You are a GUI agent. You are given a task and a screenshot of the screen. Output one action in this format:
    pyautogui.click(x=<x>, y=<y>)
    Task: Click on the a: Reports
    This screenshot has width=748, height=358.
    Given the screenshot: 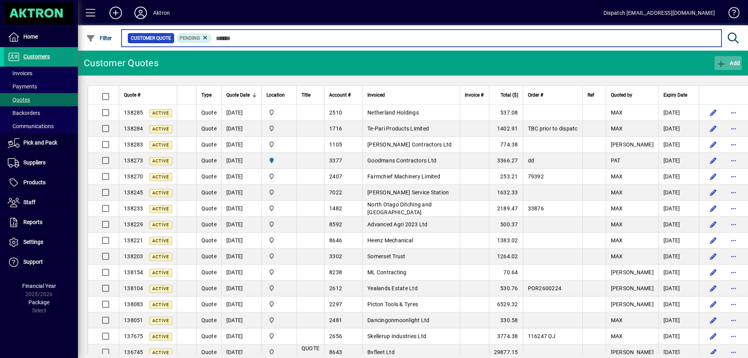 What is the action you would take?
    pyautogui.click(x=41, y=222)
    